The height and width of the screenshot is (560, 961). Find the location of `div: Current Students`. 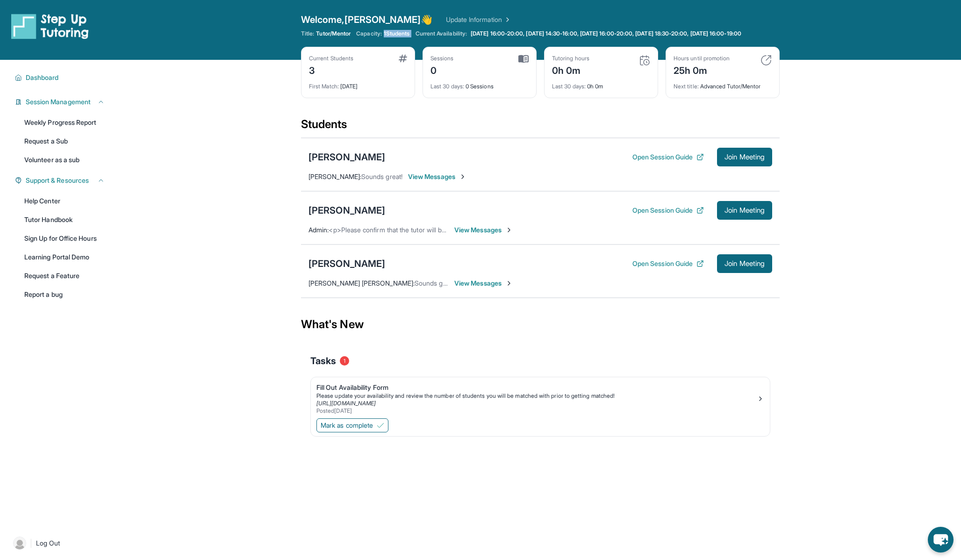

div: Current Students is located at coordinates (331, 58).